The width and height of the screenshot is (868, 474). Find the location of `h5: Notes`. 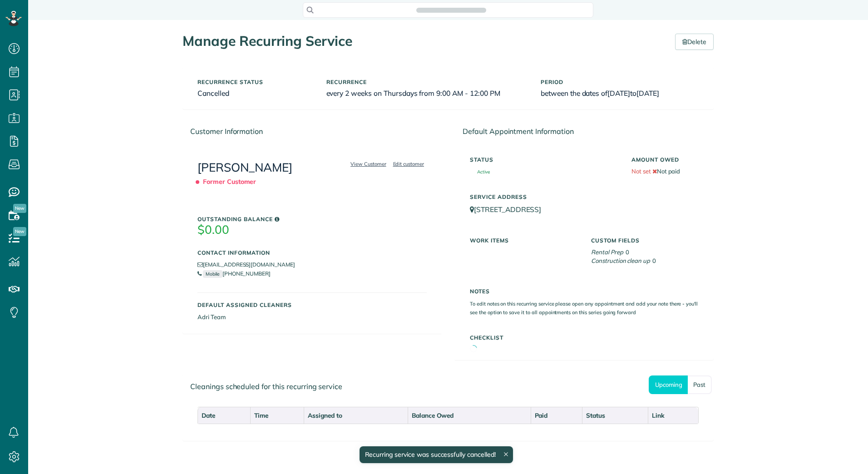

h5: Notes is located at coordinates (584, 291).